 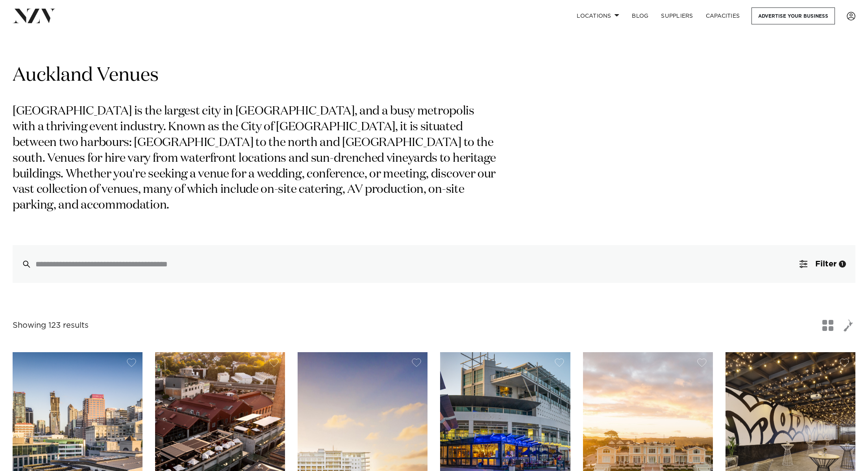 What do you see at coordinates (842, 264) in the screenshot?
I see `div: 1` at bounding box center [842, 264].